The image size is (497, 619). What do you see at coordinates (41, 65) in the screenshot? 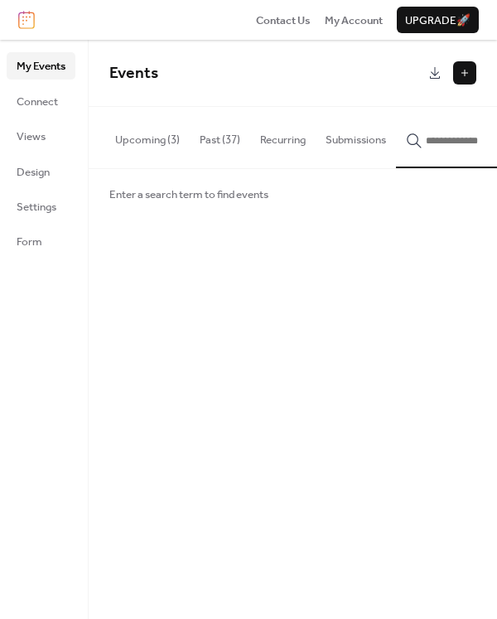
I see `a: My Events` at bounding box center [41, 65].